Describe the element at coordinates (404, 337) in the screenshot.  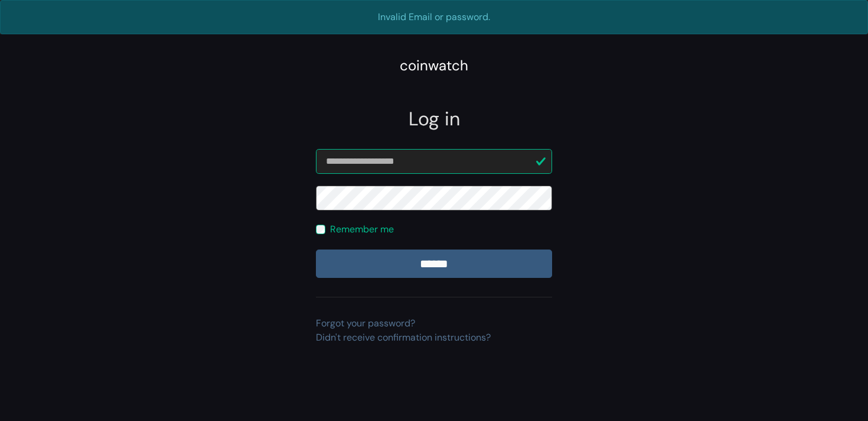
I see `a: Didn't receive confirmation instructions?` at that location.